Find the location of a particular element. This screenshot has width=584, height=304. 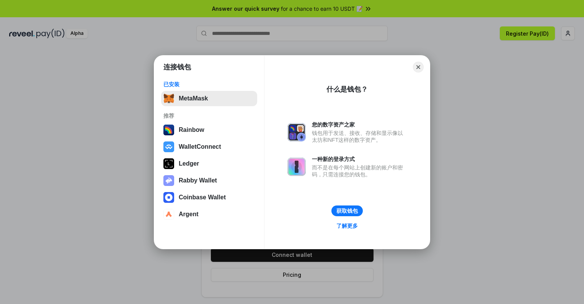

button: MetaMask is located at coordinates (209, 98).